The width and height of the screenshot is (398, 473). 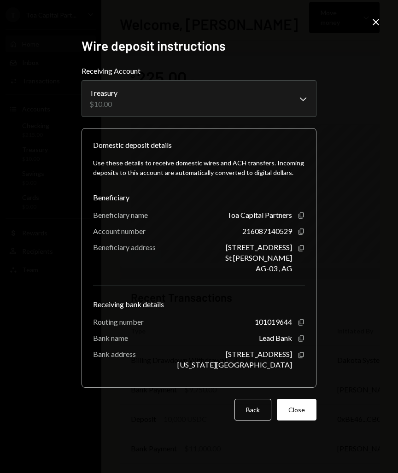 I want to click on div: Beneficiary, so click(x=199, y=198).